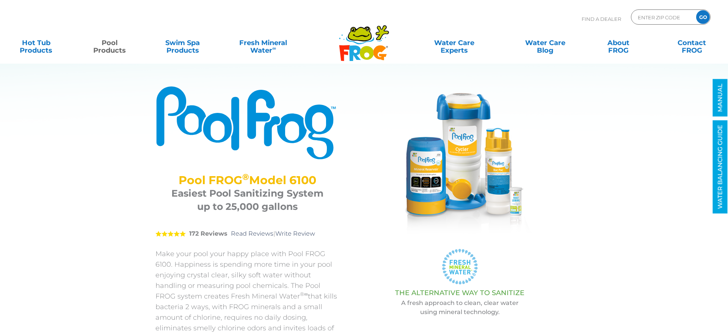 The width and height of the screenshot is (728, 333). I want to click on img: Frog Products Logo, so click(364, 38).